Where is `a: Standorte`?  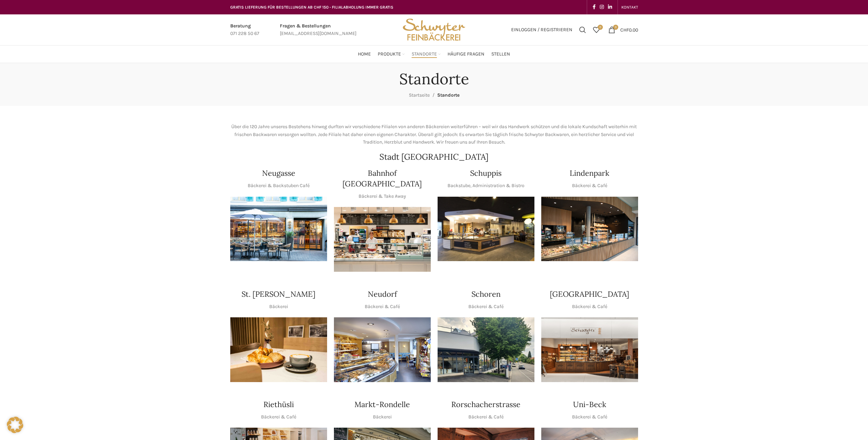 a: Standorte is located at coordinates (426, 54).